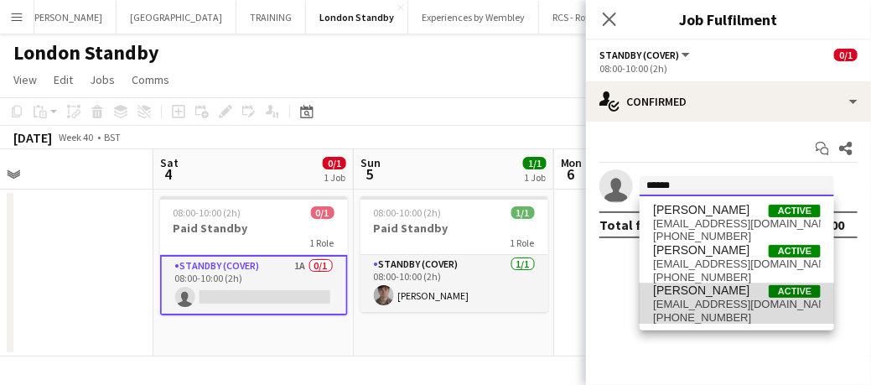 Image resolution: width=871 pixels, height=385 pixels. I want to click on button: TRAINING, so click(271, 17).